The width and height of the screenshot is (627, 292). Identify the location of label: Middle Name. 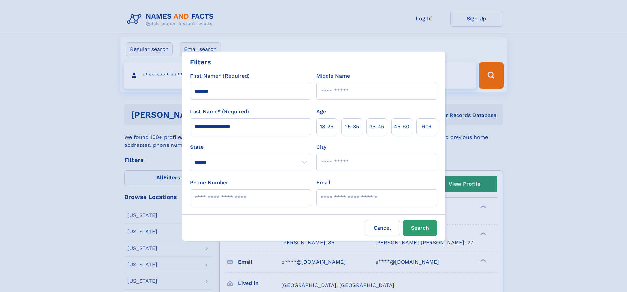
(333, 76).